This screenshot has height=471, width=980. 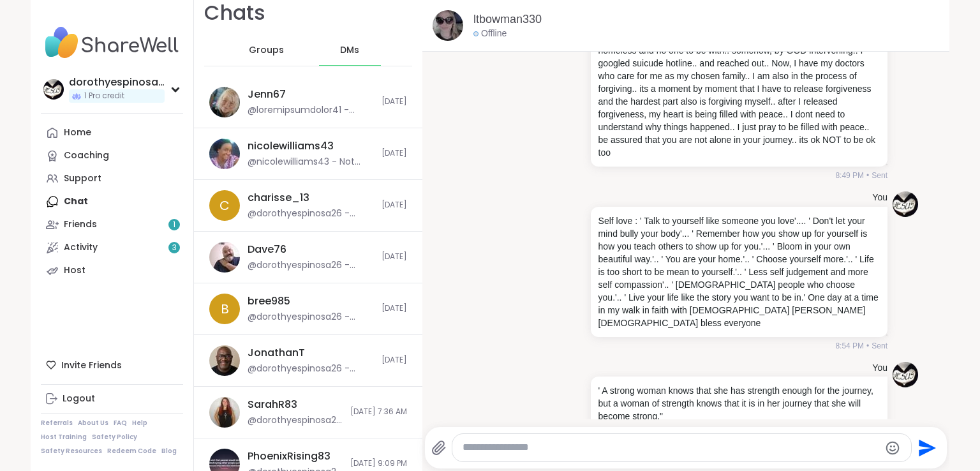 What do you see at coordinates (224, 412) in the screenshot?
I see `img: https://sharewell-space-live.sfo3.digitaloceanspaces.com/user-generated/ad949235-6f32-41e6-8b9f-9...` at bounding box center [224, 412].